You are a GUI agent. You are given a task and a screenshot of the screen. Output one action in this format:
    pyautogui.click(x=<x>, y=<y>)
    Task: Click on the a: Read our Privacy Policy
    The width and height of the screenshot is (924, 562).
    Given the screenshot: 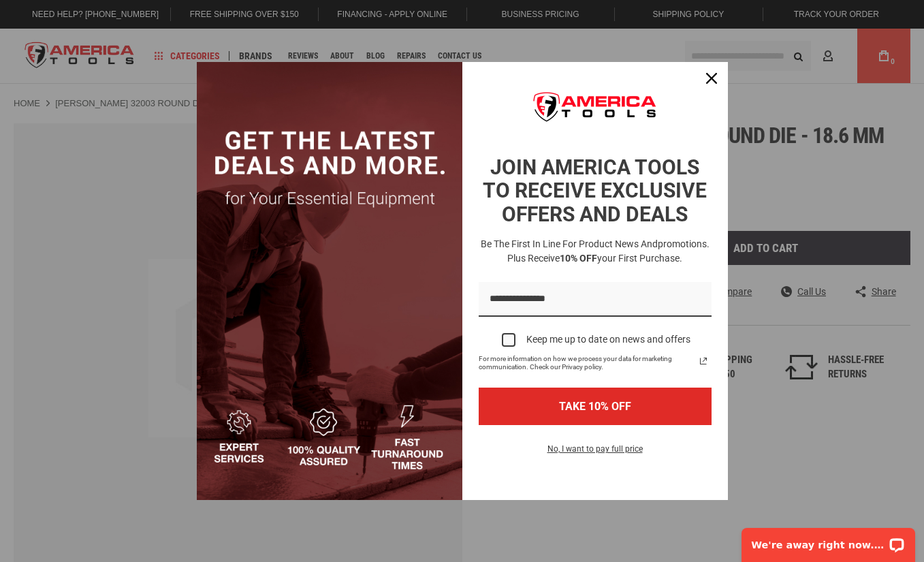 What is the action you would take?
    pyautogui.click(x=703, y=361)
    